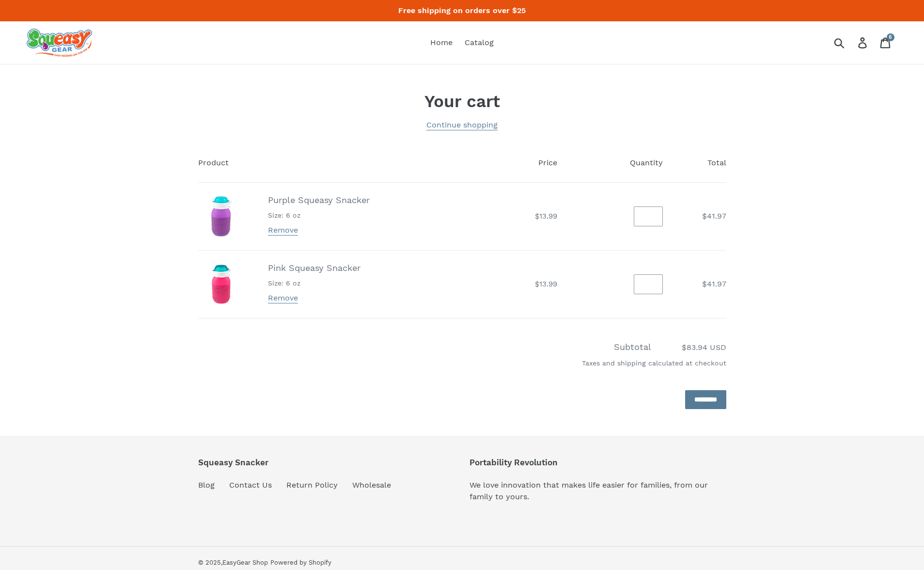 This screenshot has width=924, height=570. Describe the element at coordinates (850, 43) in the screenshot. I see `input: Search` at that location.